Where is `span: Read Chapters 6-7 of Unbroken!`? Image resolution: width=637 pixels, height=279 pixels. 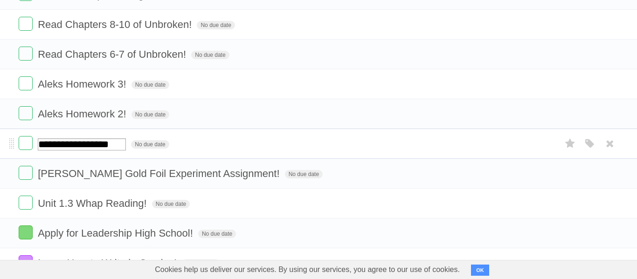
span: Read Chapters 6-7 of Unbroken! is located at coordinates (113, 54).